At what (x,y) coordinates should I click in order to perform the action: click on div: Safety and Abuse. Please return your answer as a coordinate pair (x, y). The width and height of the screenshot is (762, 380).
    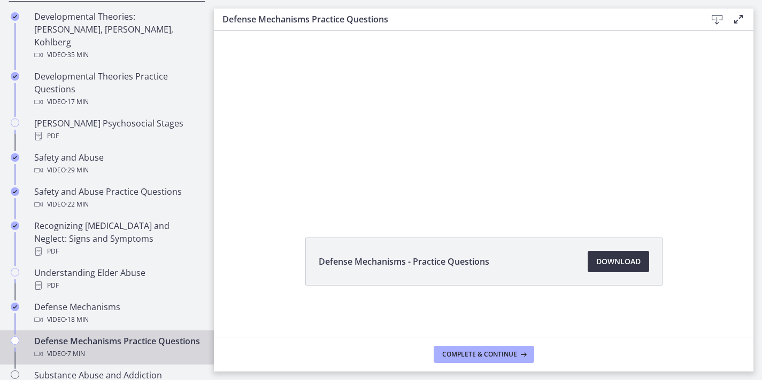
    Looking at the image, I should click on (118, 164).